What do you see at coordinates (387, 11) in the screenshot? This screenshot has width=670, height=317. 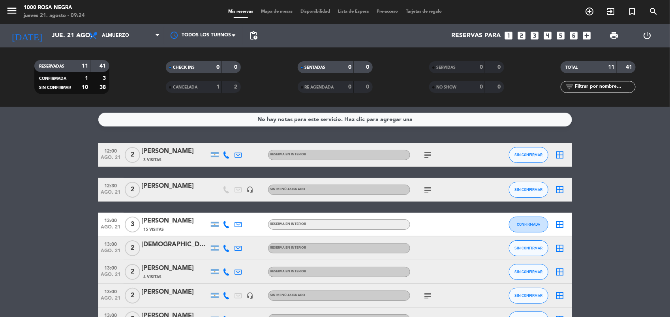 I see `span: Pre-acceso` at bounding box center [387, 11].